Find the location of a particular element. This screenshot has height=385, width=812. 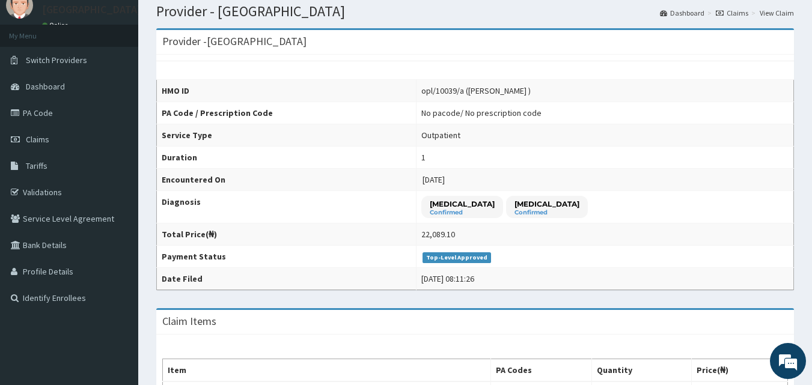

th: Item is located at coordinates (327, 371).